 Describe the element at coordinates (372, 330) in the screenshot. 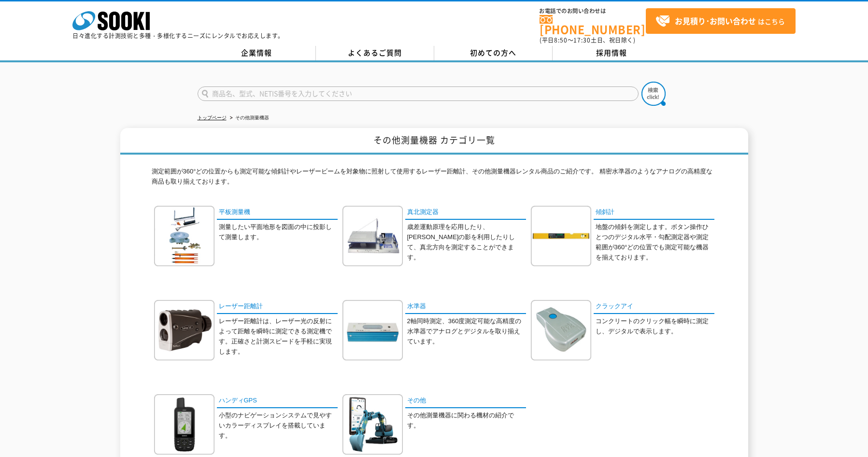

I see `img: 水準器` at that location.